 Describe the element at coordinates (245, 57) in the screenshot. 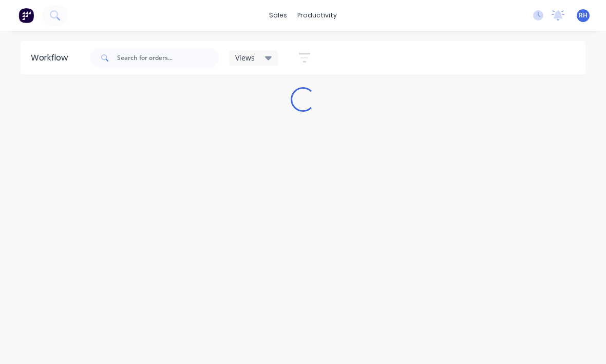

I see `span: Views` at that location.